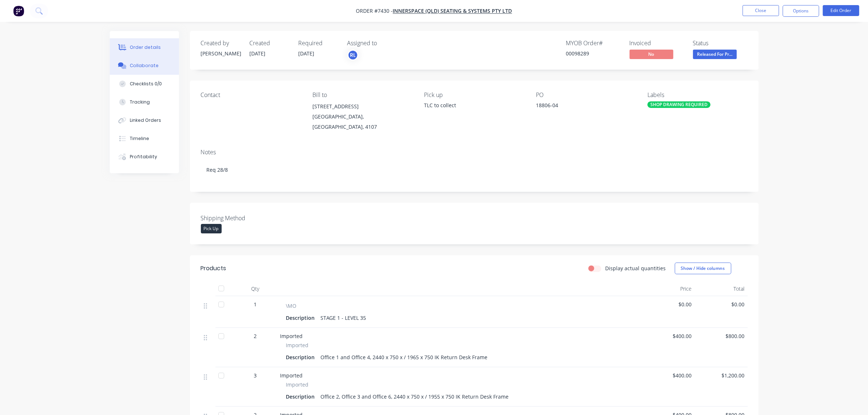 Image resolution: width=868 pixels, height=415 pixels. What do you see at coordinates (452, 11) in the screenshot?
I see `span: Innerspace (QLD) Seating & Systems Pty Ltd` at bounding box center [452, 11].